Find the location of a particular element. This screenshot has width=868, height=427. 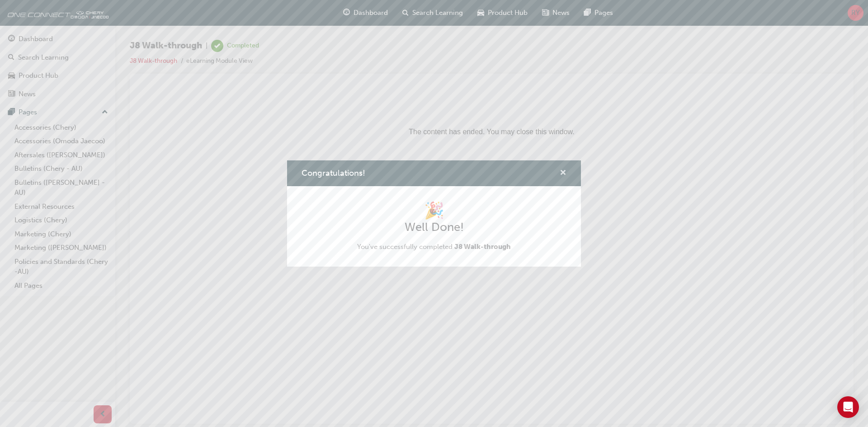

span: You've successfully completed is located at coordinates (434, 247).